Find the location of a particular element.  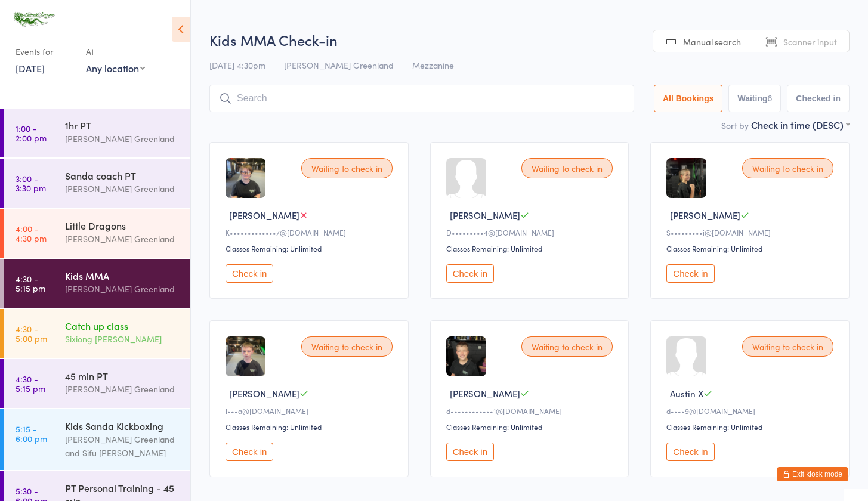

img: image1724652668.png is located at coordinates (246, 178).